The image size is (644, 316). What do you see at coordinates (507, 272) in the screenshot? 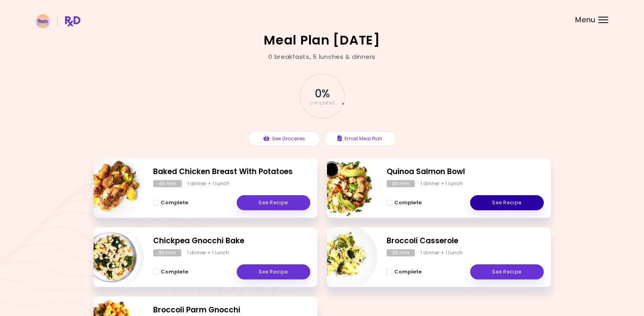
I see `a: See Recipe - Broccoli Casserole` at bounding box center [507, 272].